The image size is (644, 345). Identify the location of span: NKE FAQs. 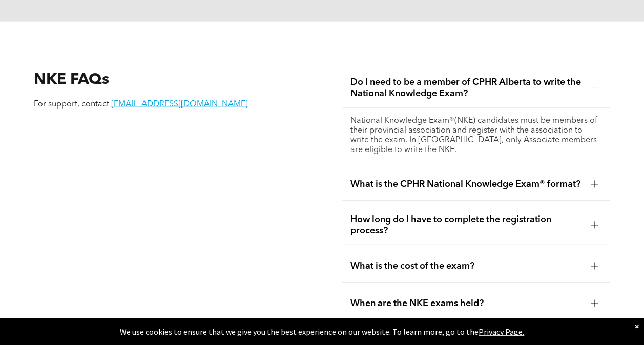
(71, 80).